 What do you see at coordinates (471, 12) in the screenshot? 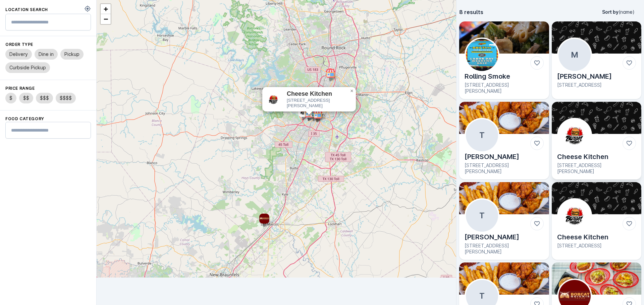
I see `div: 8 results` at bounding box center [471, 12].